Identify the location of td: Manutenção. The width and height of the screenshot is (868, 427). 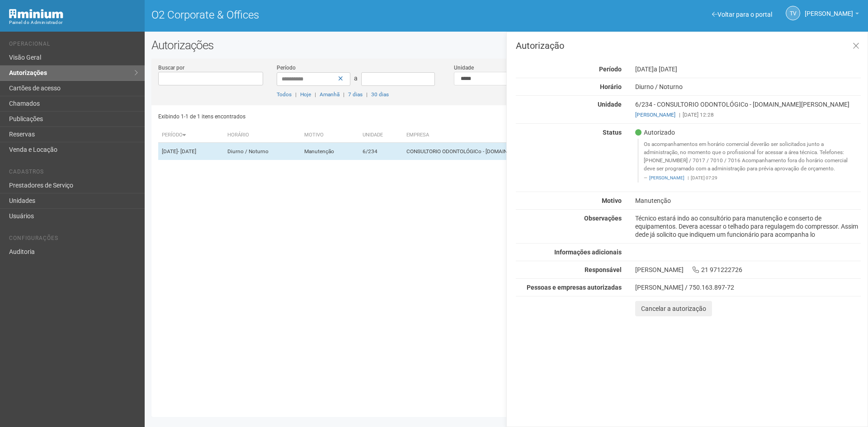
(330, 151).